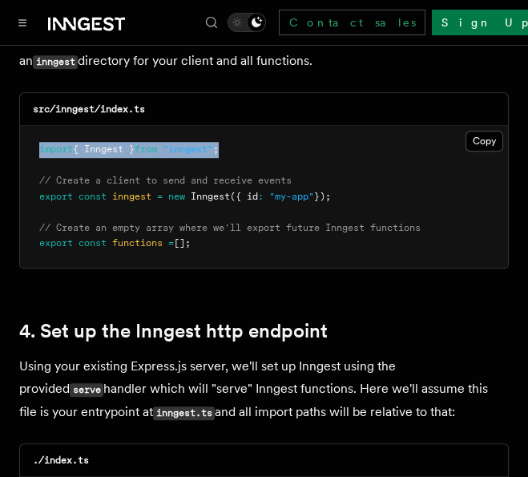  What do you see at coordinates (146, 149) in the screenshot?
I see `span: from` at bounding box center [146, 149].